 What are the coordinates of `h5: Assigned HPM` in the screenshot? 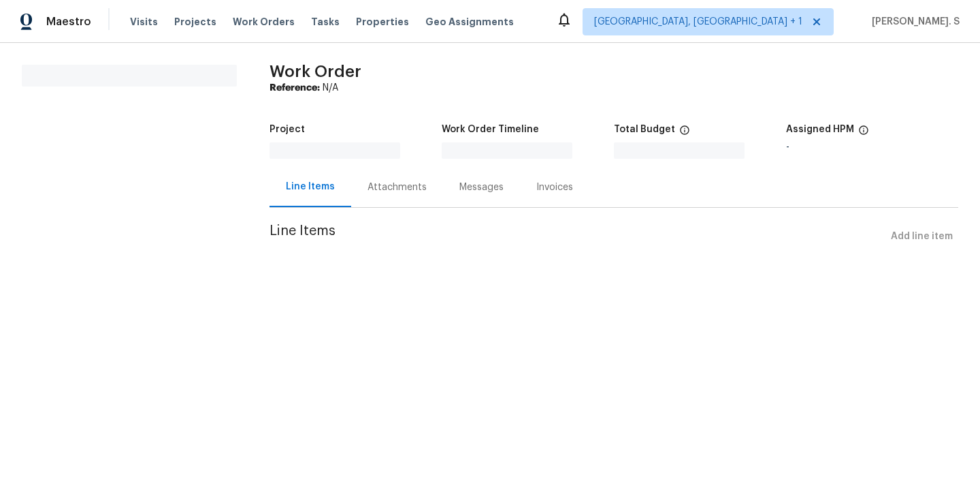 It's located at (820, 129).